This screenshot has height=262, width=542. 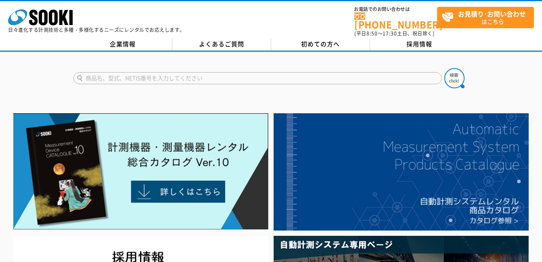 What do you see at coordinates (320, 44) in the screenshot?
I see `span: 初めての方へ` at bounding box center [320, 44].